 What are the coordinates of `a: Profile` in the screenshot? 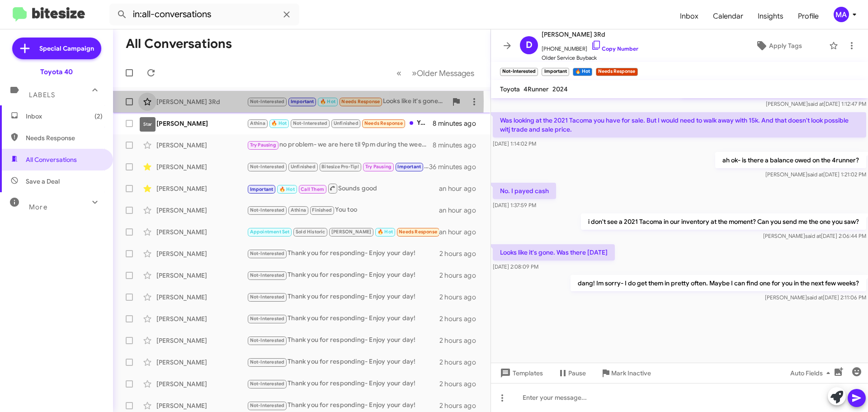 It's located at (808, 16).